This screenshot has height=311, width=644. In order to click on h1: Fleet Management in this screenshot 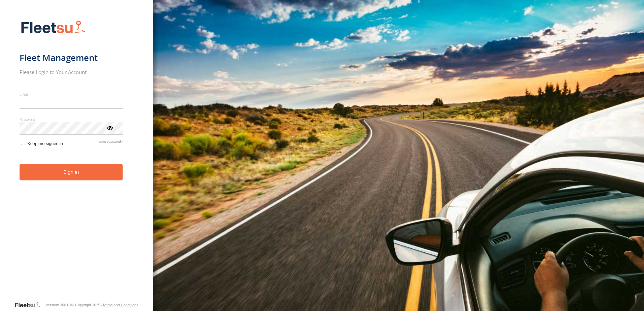, I will do `click(71, 57)`.